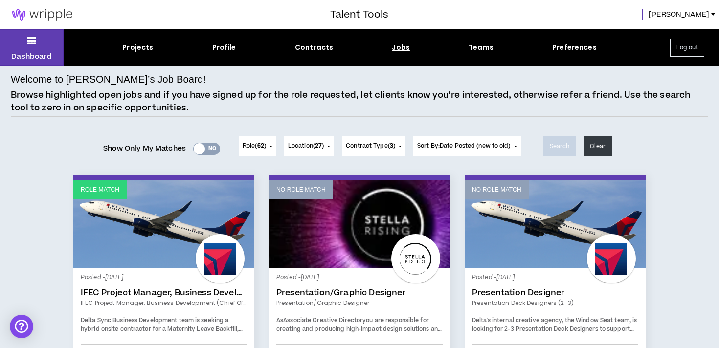  Describe the element at coordinates (309, 146) in the screenshot. I see `button: Location(27)` at that location.